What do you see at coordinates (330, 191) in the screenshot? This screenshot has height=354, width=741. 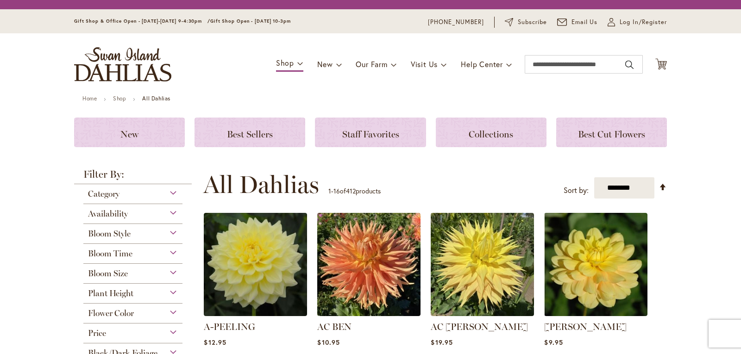 I see `span: 1` at bounding box center [330, 191].